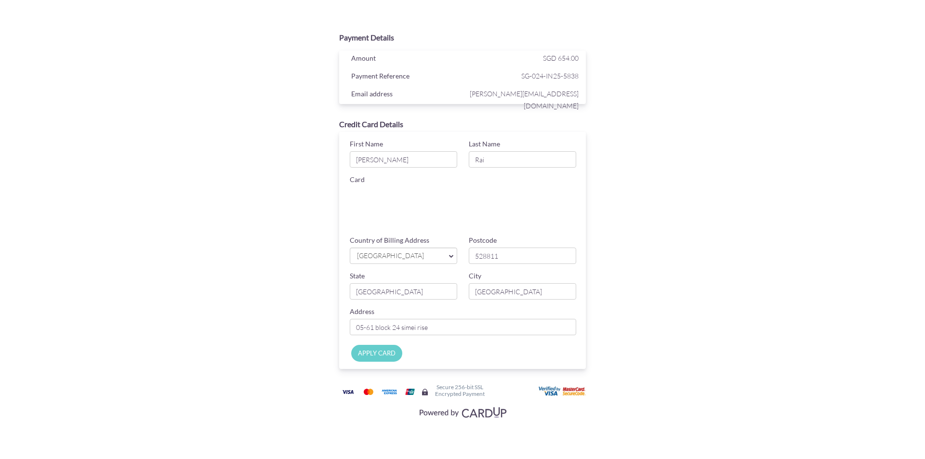 The image size is (925, 459). Describe the element at coordinates (362, 312) in the screenshot. I see `label: Address` at that location.